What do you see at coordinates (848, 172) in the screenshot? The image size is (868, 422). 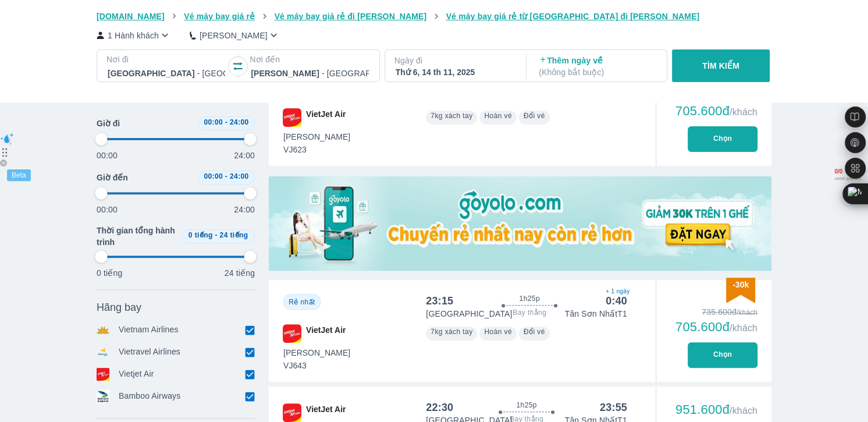 I see `span: 0 / 0` at bounding box center [848, 172].